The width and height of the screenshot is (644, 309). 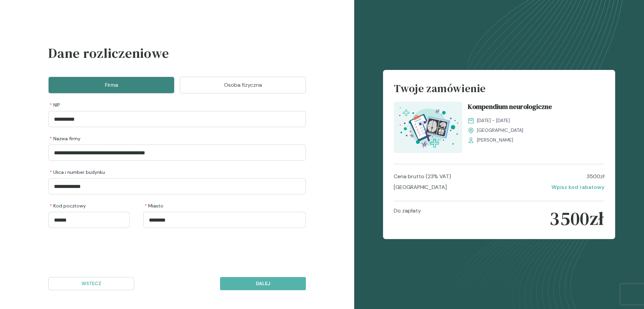 I want to click on button: Dalej, so click(x=263, y=283).